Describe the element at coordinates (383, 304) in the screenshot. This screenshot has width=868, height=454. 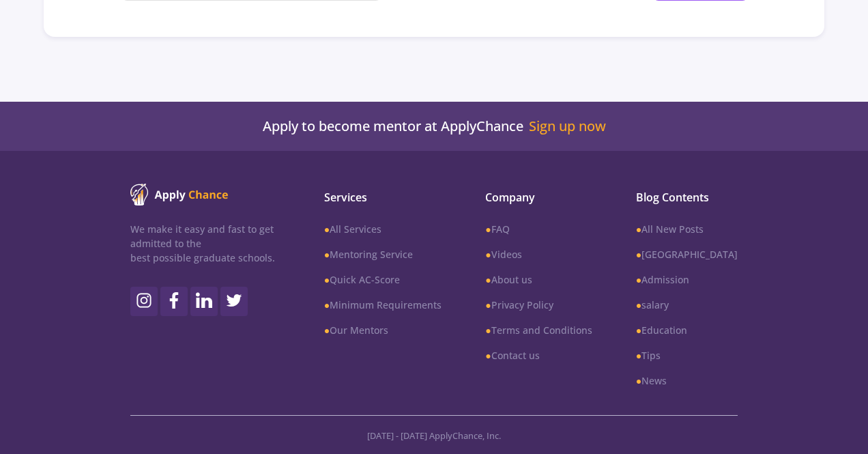
I see `a: ●Minimum Requirements` at that location.